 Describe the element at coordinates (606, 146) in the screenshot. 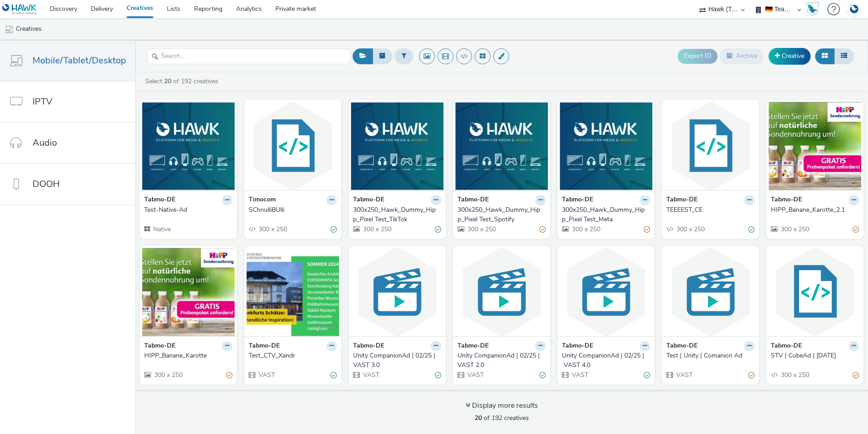

I see `img: 300x250_Hawk_Dummy_Hipp_Pixel Test_Meta visual` at that location.